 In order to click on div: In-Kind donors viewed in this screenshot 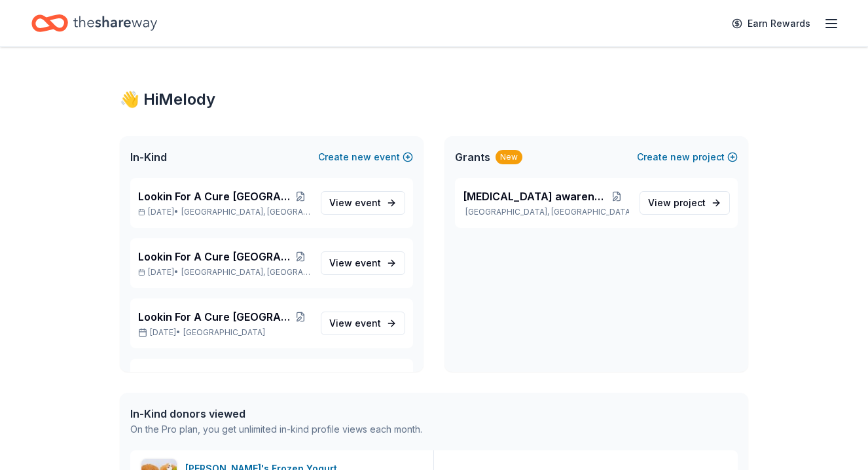, I will do `click(276, 414)`.